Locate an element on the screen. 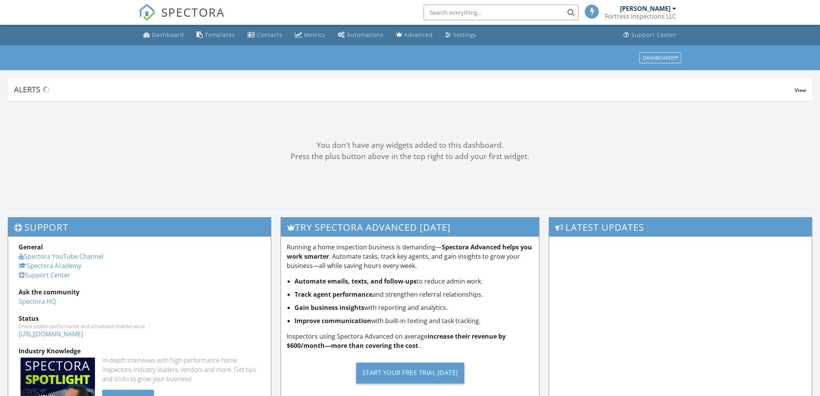  h3: Support is located at coordinates (140, 227).